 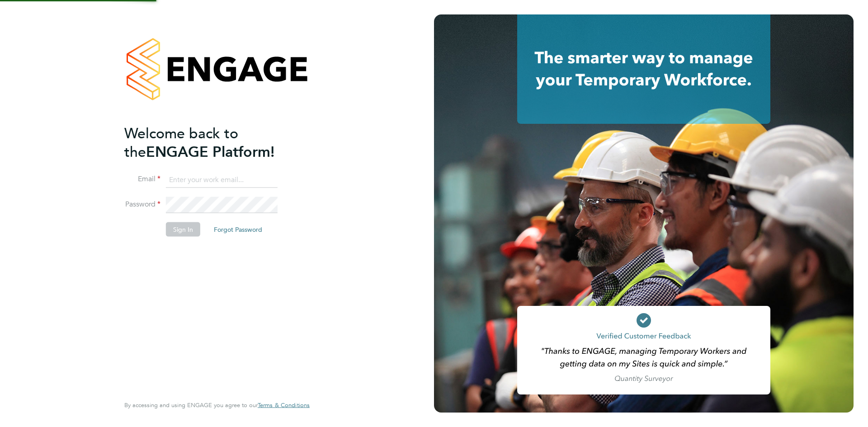 What do you see at coordinates (283, 405) in the screenshot?
I see `span: Terms & Conditions` at bounding box center [283, 405].